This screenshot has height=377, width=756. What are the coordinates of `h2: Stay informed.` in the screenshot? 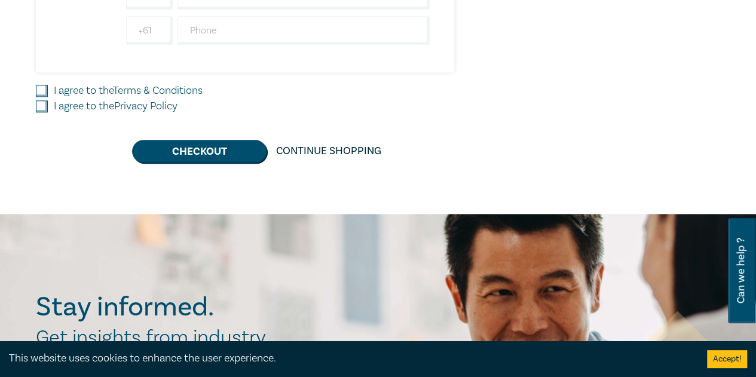 It's located at (177, 307).